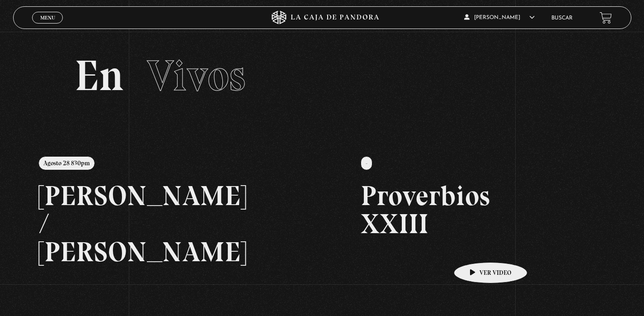  Describe the element at coordinates (47, 26) in the screenshot. I see `span: Cerrar` at that location.